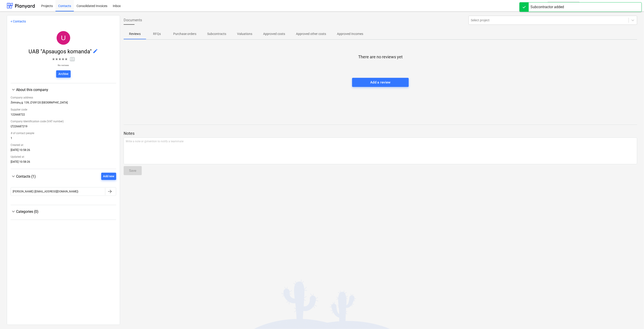  What do you see at coordinates (380, 57) in the screenshot?
I see `p: There are no reviews yet` at bounding box center [380, 57].